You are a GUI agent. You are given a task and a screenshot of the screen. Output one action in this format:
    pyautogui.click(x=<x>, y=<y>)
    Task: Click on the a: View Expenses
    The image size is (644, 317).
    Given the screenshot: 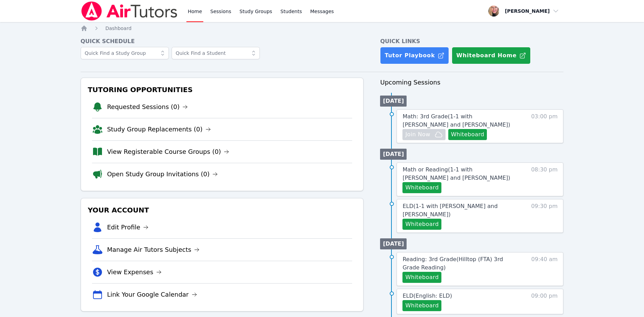 What is the action you would take?
    pyautogui.click(x=134, y=272)
    